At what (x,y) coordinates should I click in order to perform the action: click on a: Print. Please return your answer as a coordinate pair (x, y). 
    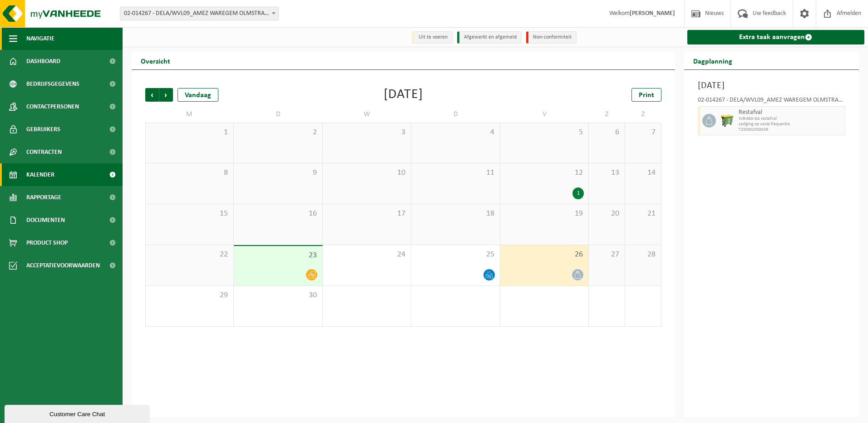
    Looking at the image, I should click on (647, 95).